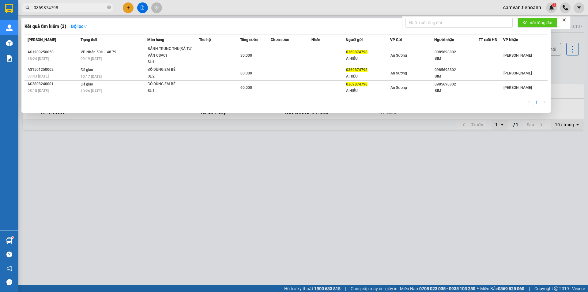 The height and width of the screenshot is (292, 588). What do you see at coordinates (544, 102) in the screenshot?
I see `button: right` at bounding box center [544, 102].